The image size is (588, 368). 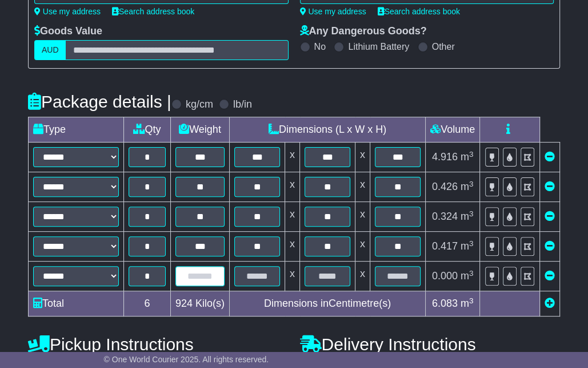 I want to click on td: Total, so click(x=75, y=304).